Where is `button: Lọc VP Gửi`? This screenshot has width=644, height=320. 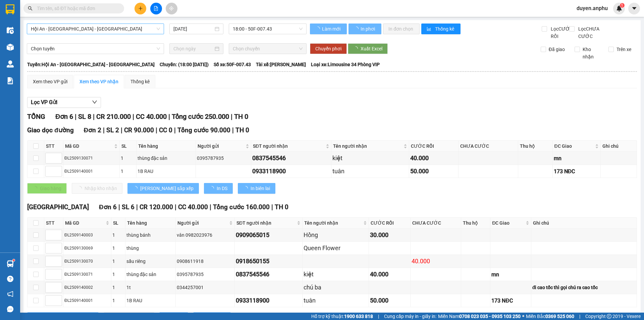
button: Lọc VP Gửi is located at coordinates (64, 102).